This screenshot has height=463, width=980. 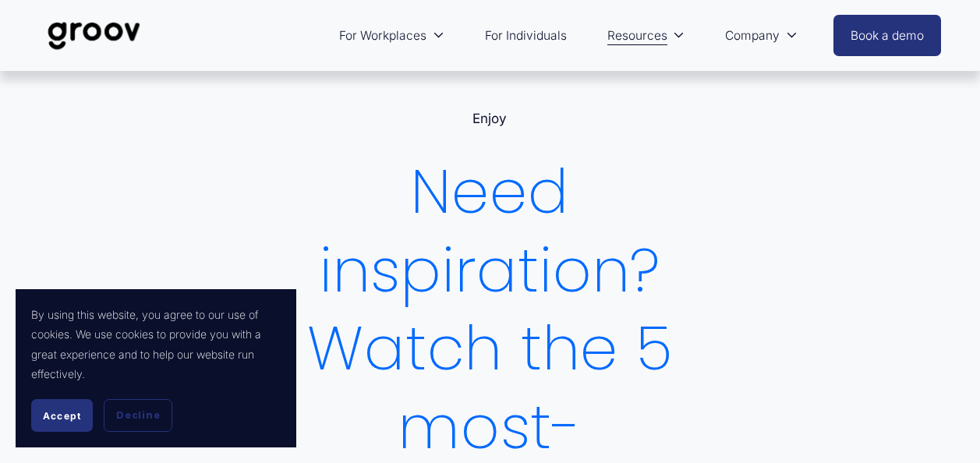 I want to click on a: For Individuals, so click(x=526, y=36).